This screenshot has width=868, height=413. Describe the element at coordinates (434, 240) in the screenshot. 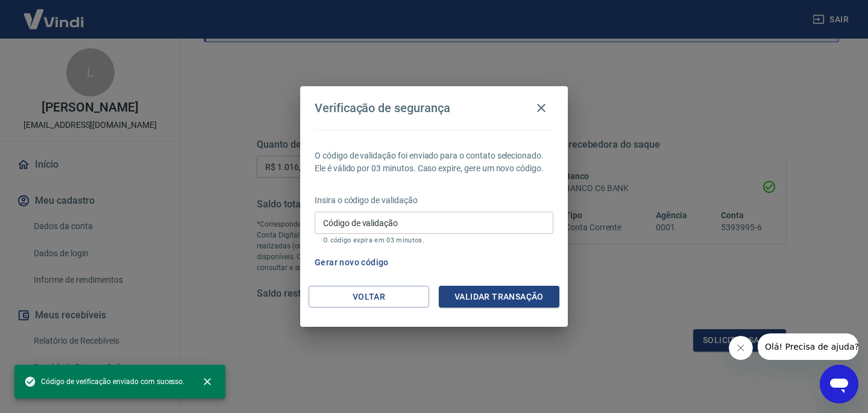

I see `p: O código expira em 03 minutos.` at that location.